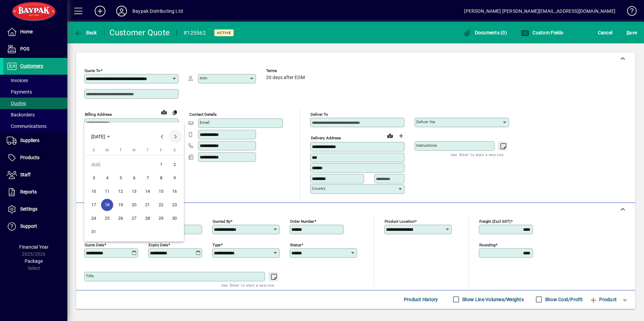  What do you see at coordinates (161, 178) in the screenshot?
I see `button: Fri Aug 08 2025` at bounding box center [161, 178].